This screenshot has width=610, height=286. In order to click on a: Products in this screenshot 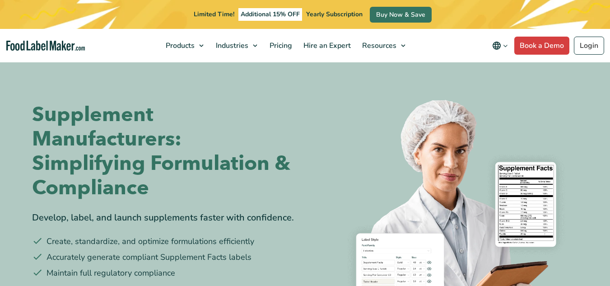, I will do `click(184, 46)`.